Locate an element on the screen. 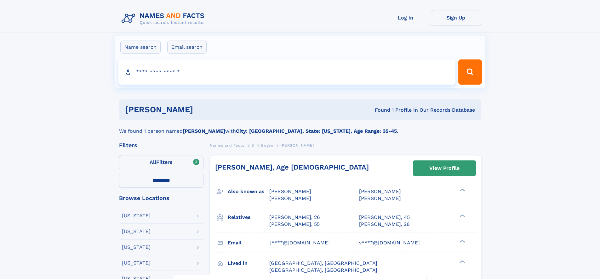 Image resolution: width=600 pixels, height=279 pixels. label: Email search is located at coordinates (187, 47).